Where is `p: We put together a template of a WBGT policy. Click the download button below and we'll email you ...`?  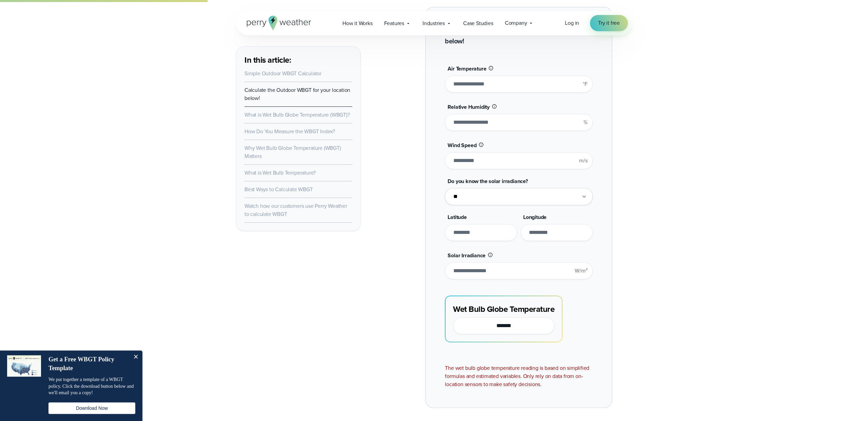
p: We put together a template of a WBGT policy. Click the download button below and we'll email you ... is located at coordinates (92, 386).